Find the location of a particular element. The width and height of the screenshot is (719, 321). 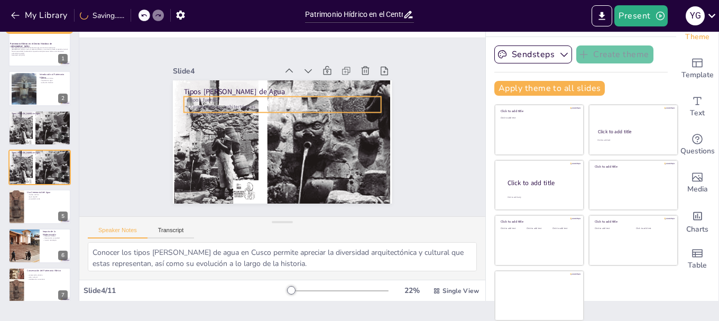

button: Export to PowerPoint is located at coordinates (602, 16).